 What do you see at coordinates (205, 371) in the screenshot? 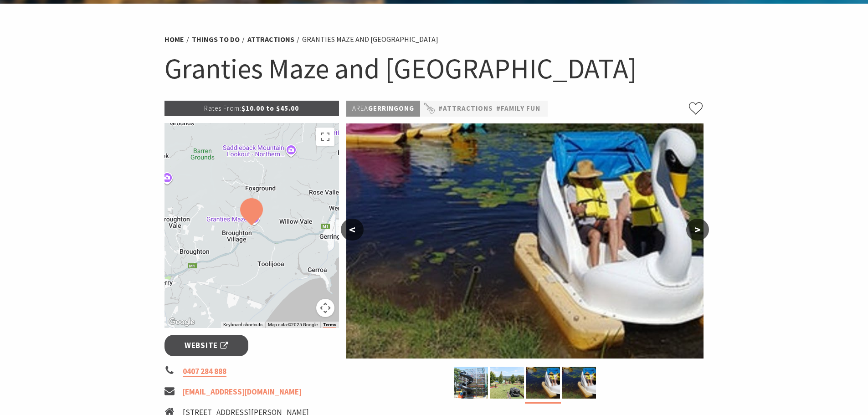
I see `a: 0407 284 888` at bounding box center [205, 371].